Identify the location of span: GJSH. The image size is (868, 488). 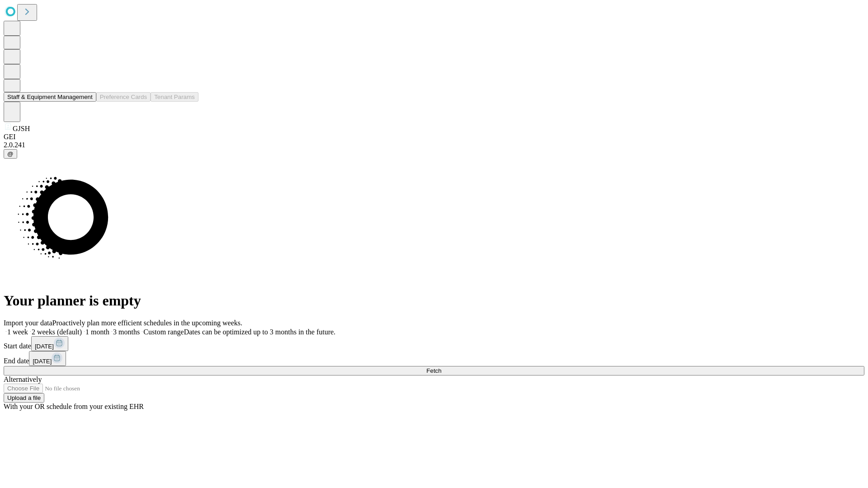
(21, 129).